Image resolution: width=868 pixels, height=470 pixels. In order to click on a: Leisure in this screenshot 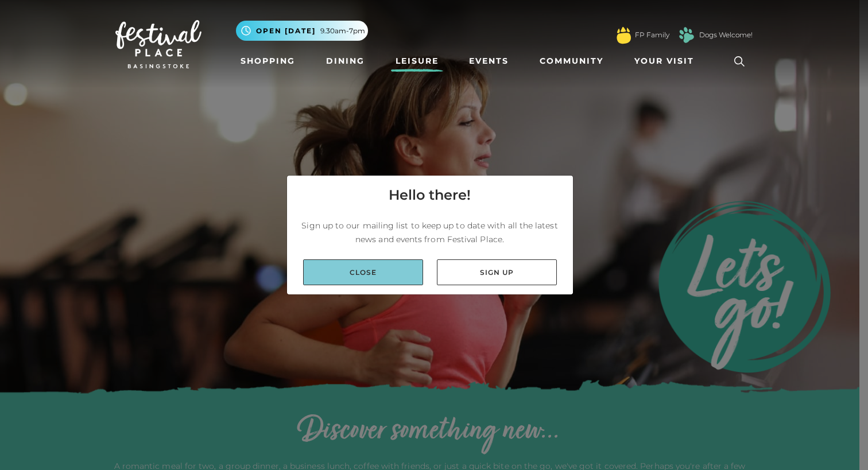, I will do `click(417, 61)`.